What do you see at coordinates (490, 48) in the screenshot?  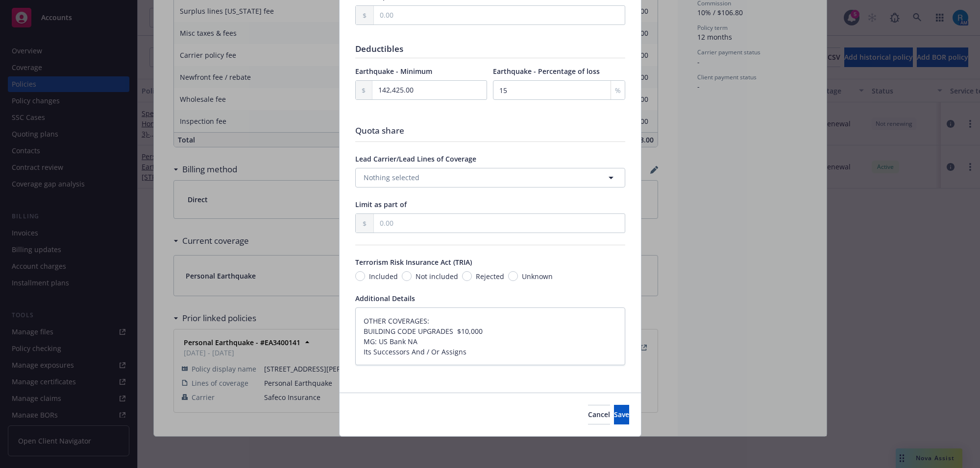 I see `h1: Deductibles` at bounding box center [490, 48].